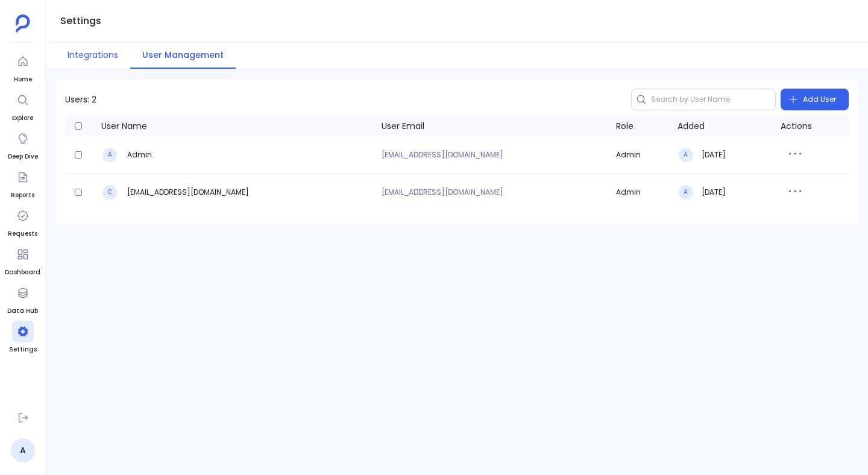  What do you see at coordinates (796, 126) in the screenshot?
I see `div: Actions` at bounding box center [796, 126].